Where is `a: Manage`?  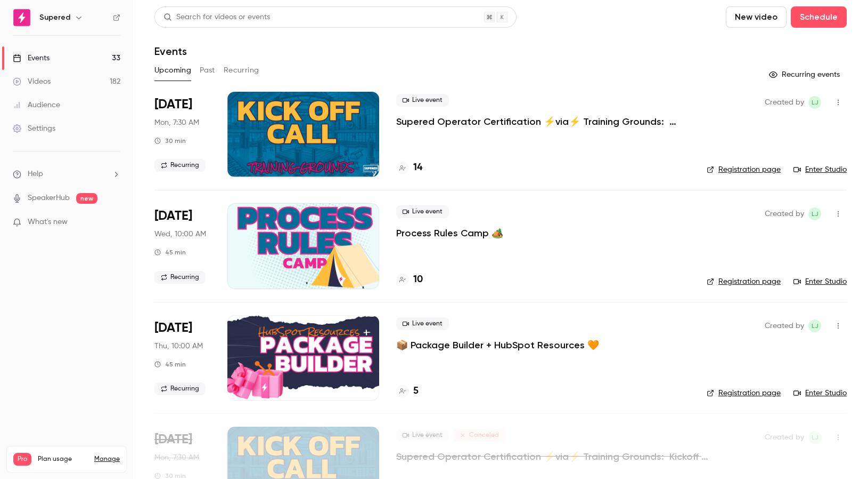 a: Manage is located at coordinates (107, 459).